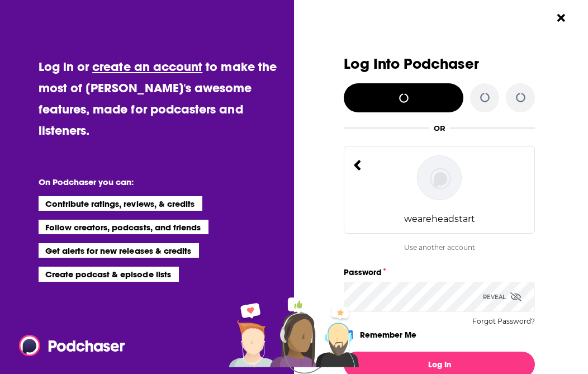  Describe the element at coordinates (123, 227) in the screenshot. I see `li: Follow creators, podcasts, and friends` at that location.